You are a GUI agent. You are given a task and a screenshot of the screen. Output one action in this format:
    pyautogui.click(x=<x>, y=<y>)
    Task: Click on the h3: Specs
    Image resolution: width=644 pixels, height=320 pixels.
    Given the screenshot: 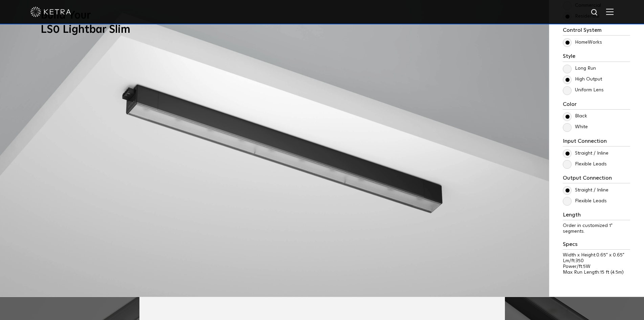 What is the action you would take?
    pyautogui.click(x=596, y=245)
    